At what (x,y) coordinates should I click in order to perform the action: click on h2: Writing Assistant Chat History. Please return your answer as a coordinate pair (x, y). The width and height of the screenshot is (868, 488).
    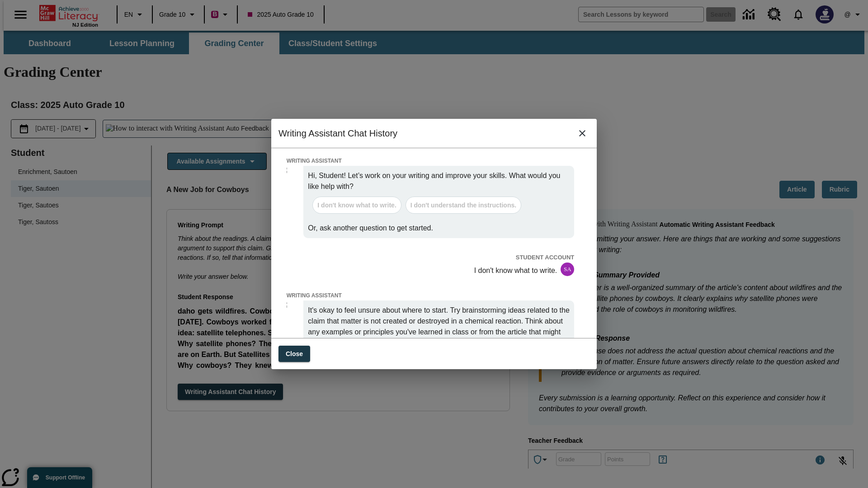
    Looking at the image, I should click on (434, 133).